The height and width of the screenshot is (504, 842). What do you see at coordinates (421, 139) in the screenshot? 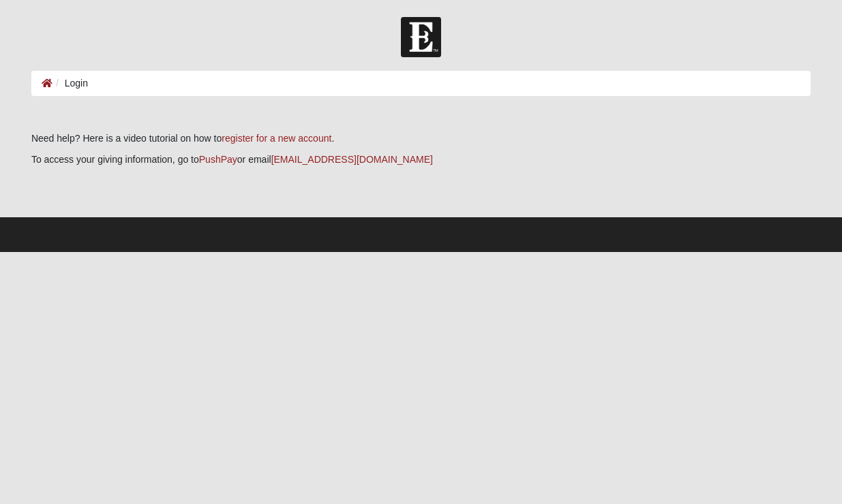
I see `p: Need help? Here is a video tutorial on how to .` at bounding box center [421, 139].